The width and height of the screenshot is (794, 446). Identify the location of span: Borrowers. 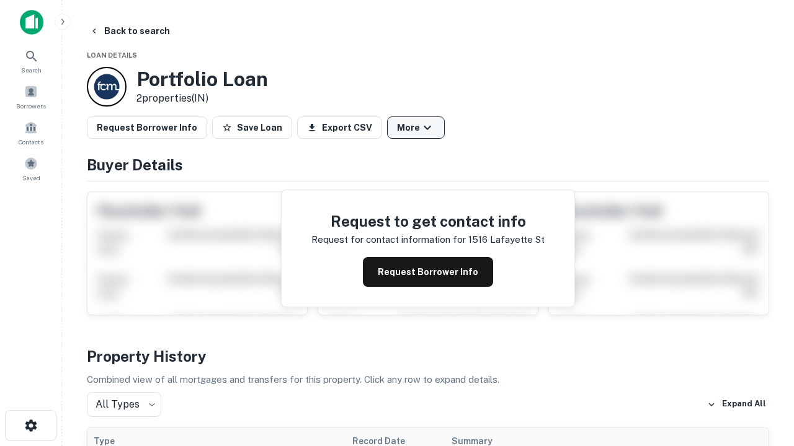
(31, 106).